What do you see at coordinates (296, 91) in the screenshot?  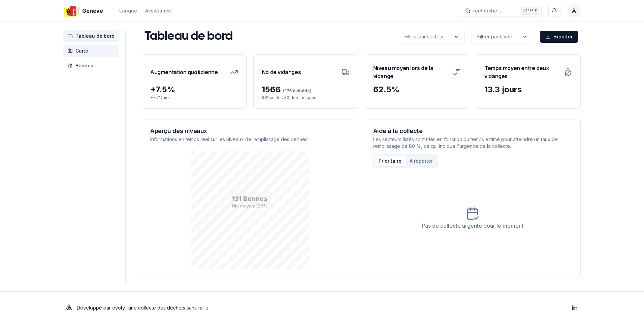 I see `span: (175 évitable)` at bounding box center [296, 91].